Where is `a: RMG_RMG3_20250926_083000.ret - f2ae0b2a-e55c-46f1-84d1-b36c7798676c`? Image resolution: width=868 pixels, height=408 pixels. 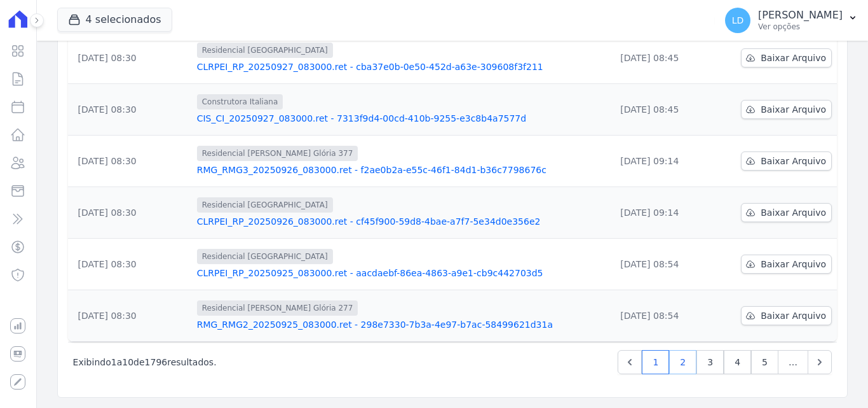
a: RMG_RMG3_20250926_083000.ret - f2ae0b2a-e55c-46f1-84d1-b36c7798676c is located at coordinates (401, 170).